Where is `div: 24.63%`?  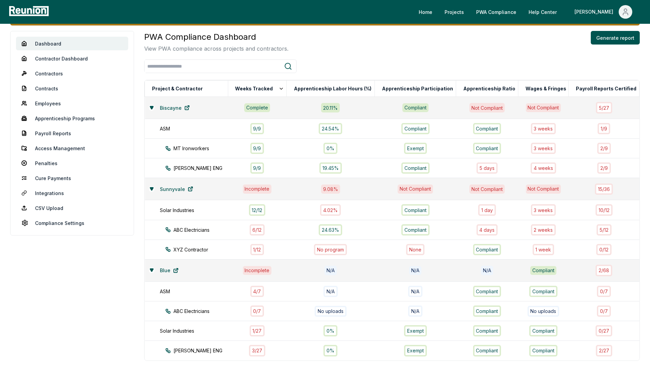
div: 24.63% is located at coordinates (330, 230).